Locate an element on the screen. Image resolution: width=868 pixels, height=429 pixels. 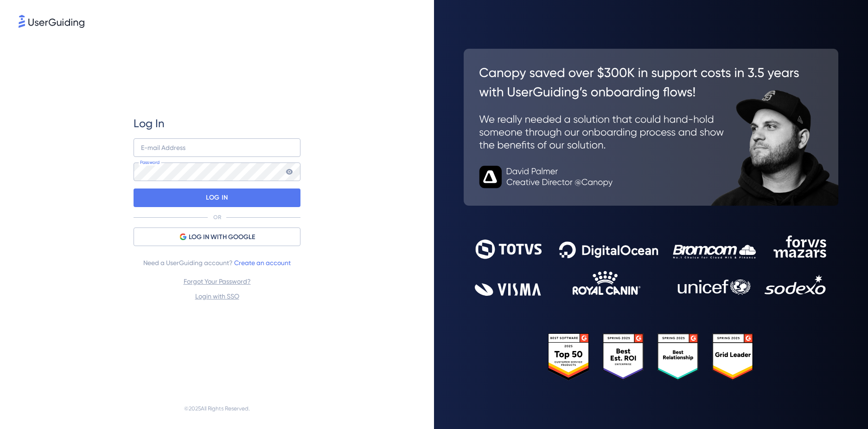
span: Need a UserGuiding account? is located at coordinates (217, 263).